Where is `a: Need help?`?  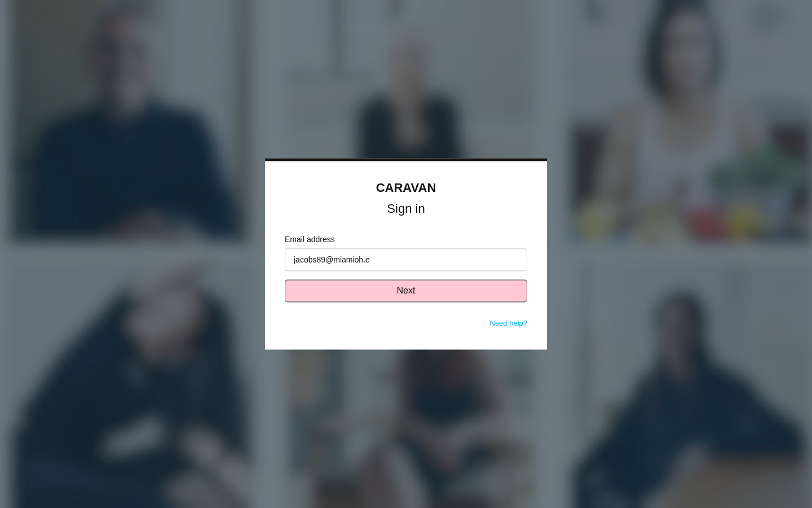 a: Need help? is located at coordinates (508, 323).